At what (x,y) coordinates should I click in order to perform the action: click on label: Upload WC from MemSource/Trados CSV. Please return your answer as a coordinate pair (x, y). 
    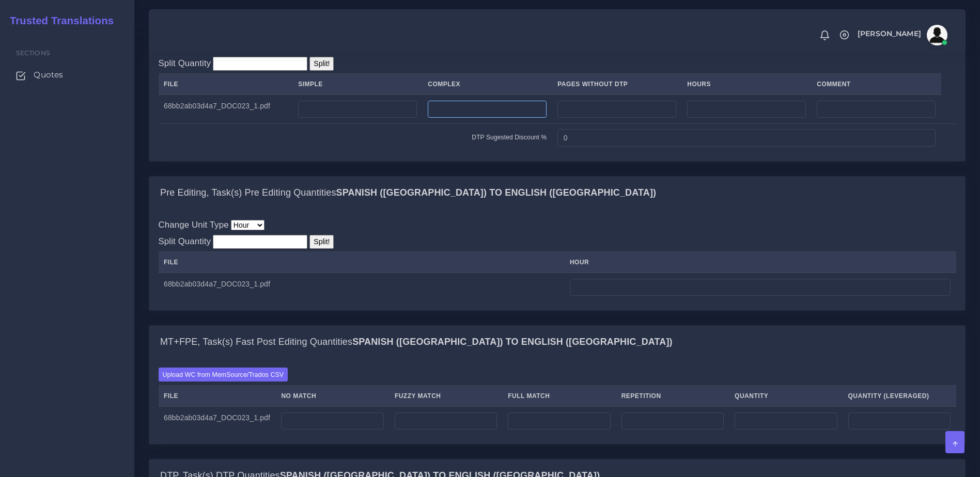
    Looking at the image, I should click on (223, 374).